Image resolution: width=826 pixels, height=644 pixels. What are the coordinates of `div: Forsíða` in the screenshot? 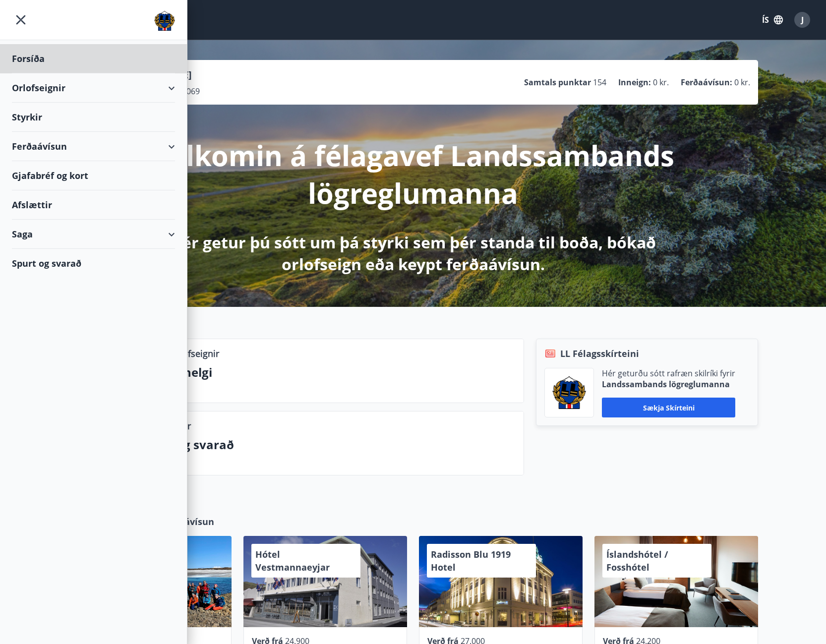 It's located at (93, 59).